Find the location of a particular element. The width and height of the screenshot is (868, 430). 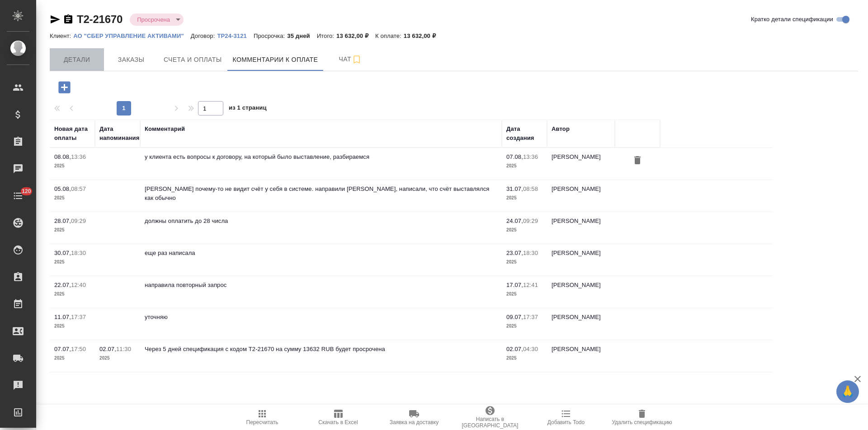

p: 07.07, is located at coordinates (63, 349).